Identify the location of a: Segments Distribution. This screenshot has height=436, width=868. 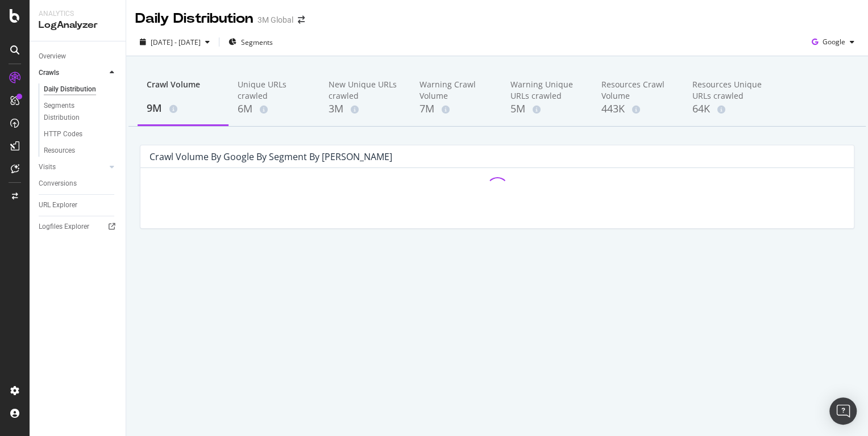
(81, 112).